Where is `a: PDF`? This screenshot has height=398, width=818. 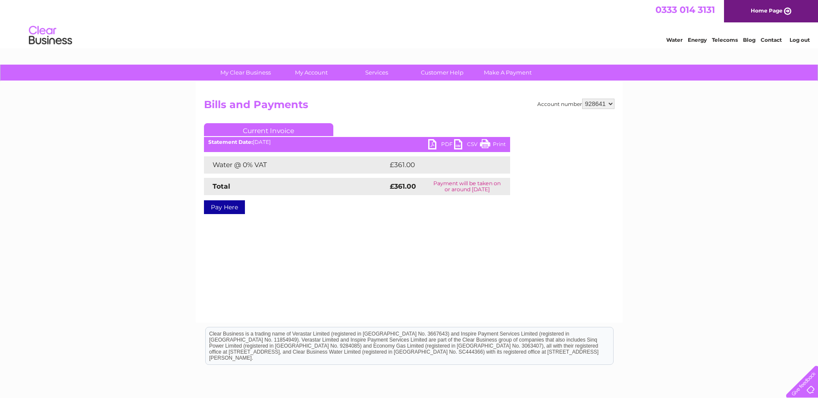 a: PDF is located at coordinates (441, 145).